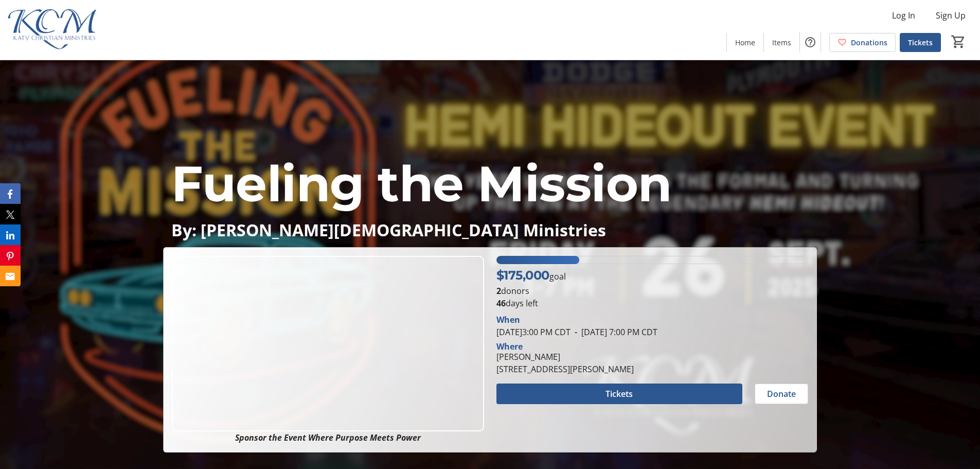  Describe the element at coordinates (619, 394) in the screenshot. I see `button: Tickets` at that location.